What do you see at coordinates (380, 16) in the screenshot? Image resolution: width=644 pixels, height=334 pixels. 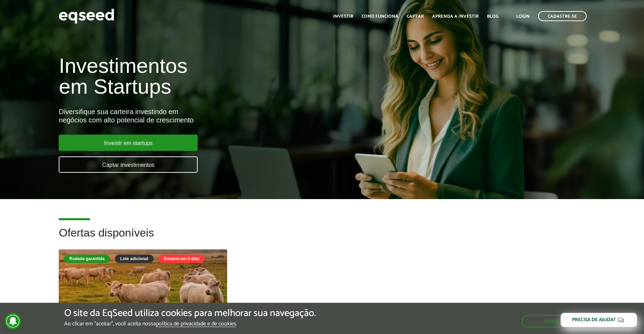 I see `a: Como funciona` at bounding box center [380, 16].